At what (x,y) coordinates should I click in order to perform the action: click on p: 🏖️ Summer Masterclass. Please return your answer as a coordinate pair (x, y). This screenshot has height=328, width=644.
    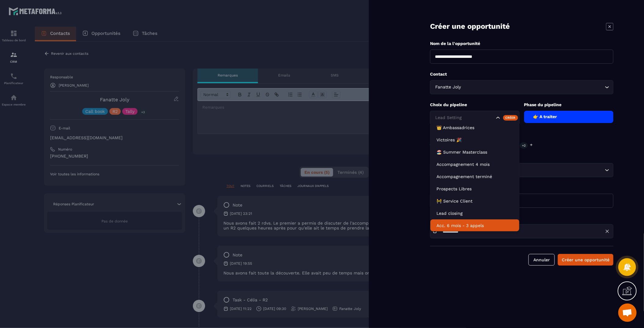
    Looking at the image, I should click on (475, 152).